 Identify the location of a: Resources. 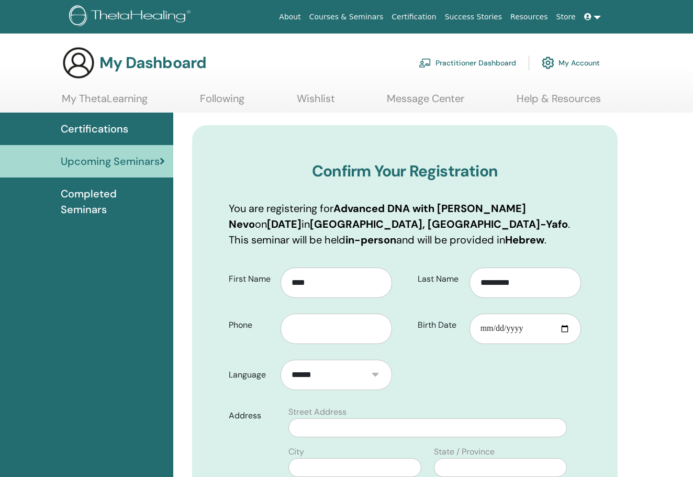
(529, 17).